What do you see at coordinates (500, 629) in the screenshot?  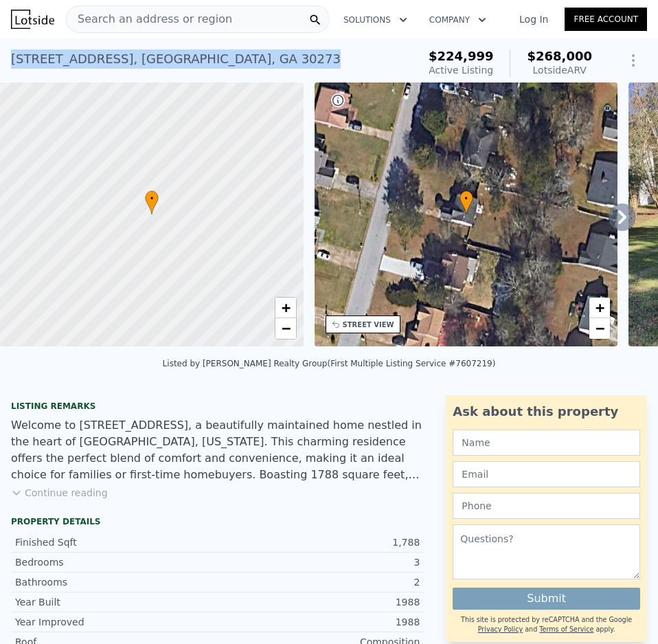 I see `a: Privacy Policy` at bounding box center [500, 629].